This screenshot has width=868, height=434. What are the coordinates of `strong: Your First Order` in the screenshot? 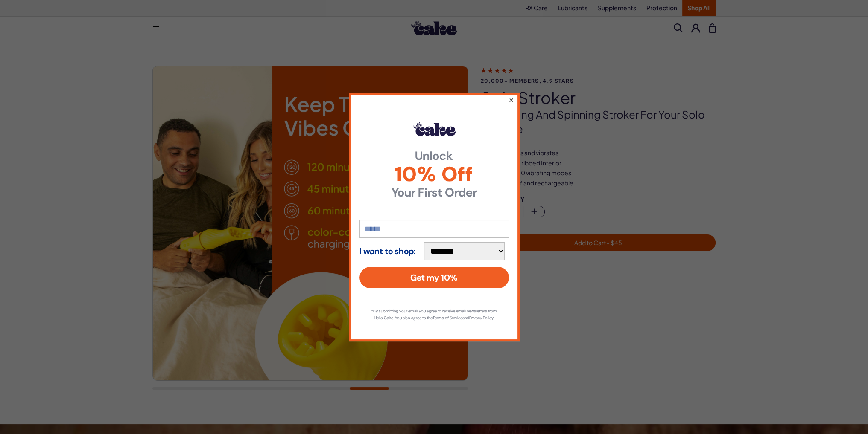 It's located at (434, 193).